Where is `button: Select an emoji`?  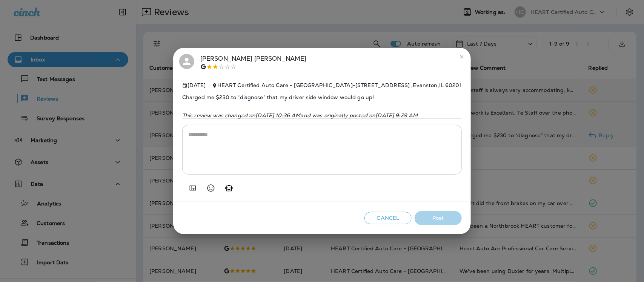 button: Select an emoji is located at coordinates (211, 188).